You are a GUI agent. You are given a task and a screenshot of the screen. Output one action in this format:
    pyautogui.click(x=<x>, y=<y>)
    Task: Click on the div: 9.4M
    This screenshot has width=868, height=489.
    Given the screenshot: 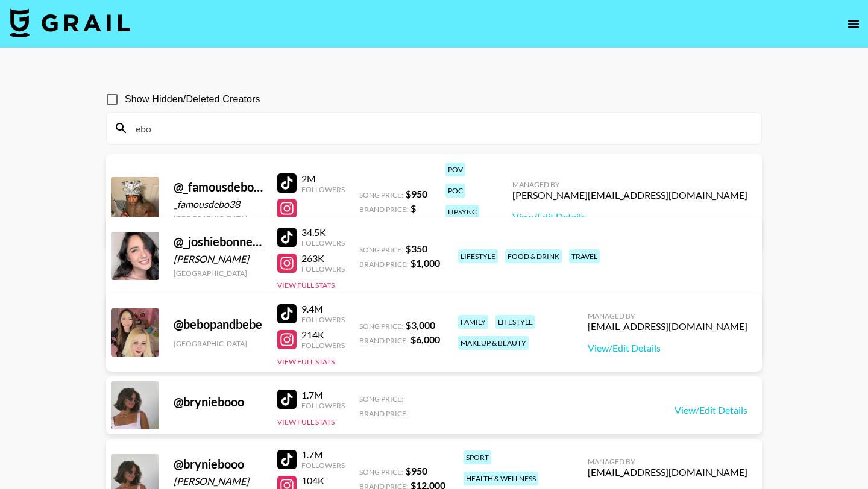 What is the action you would take?
    pyautogui.click(x=323, y=309)
    